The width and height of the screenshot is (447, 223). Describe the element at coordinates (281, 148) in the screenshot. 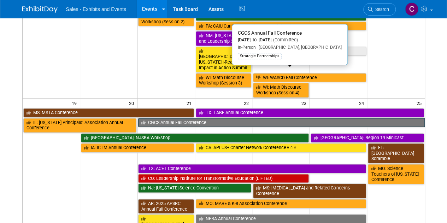

I see `a: CA: APLUS+ Charter Network Conference` at that location.